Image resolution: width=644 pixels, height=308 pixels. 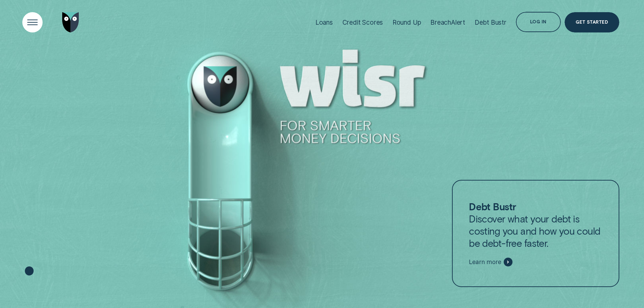 I want to click on div: BreachAlert, so click(x=448, y=23).